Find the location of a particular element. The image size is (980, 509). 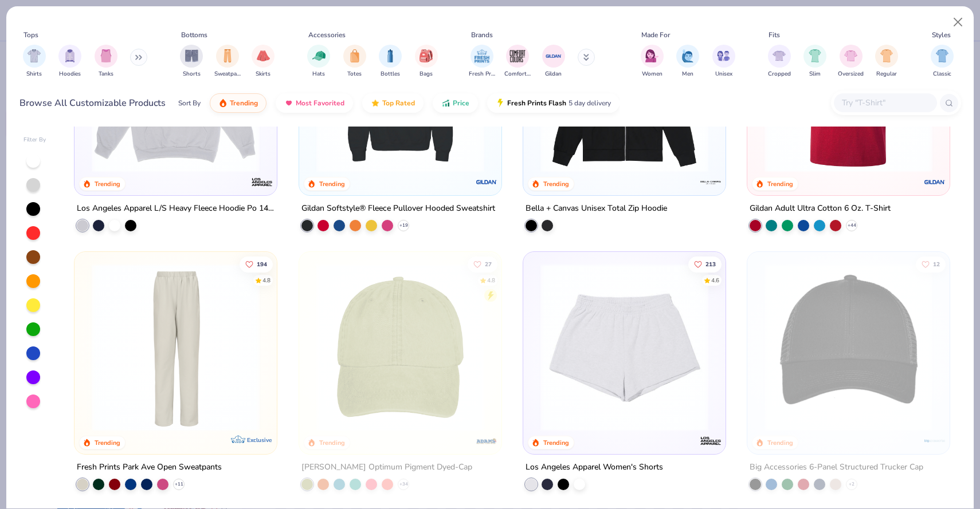

span: Bottles is located at coordinates (390, 74).